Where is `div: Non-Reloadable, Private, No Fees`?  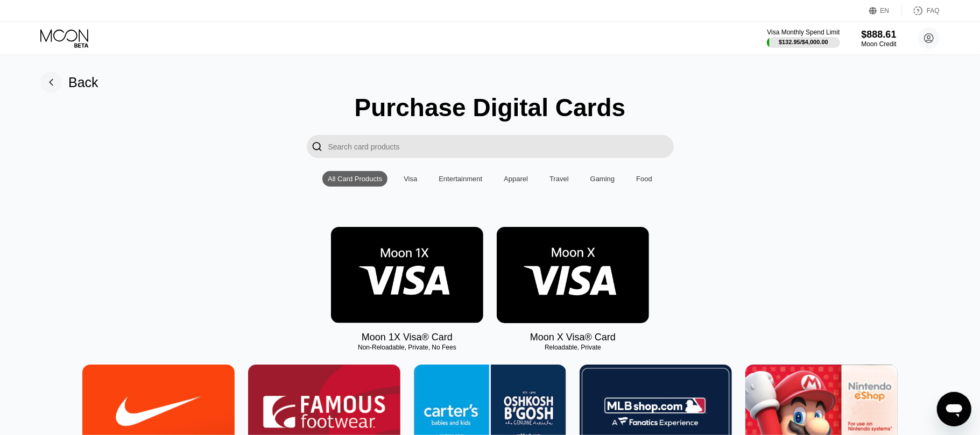
div: Non-Reloadable, Private, No Fees is located at coordinates (407, 348).